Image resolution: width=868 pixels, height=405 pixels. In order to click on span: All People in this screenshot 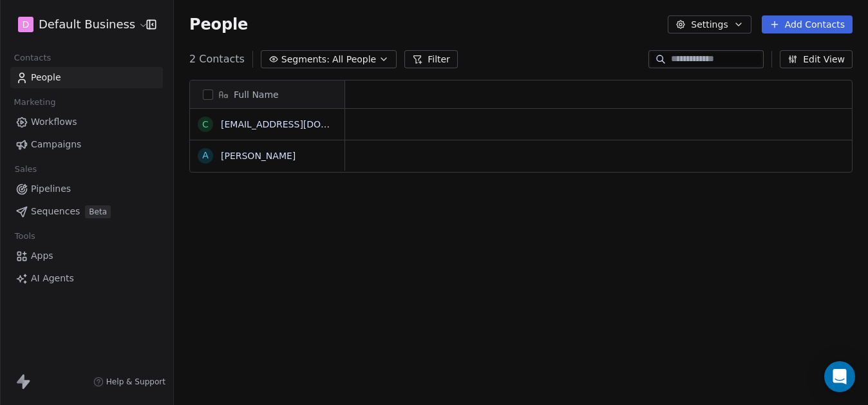, I will do `click(354, 59)`.